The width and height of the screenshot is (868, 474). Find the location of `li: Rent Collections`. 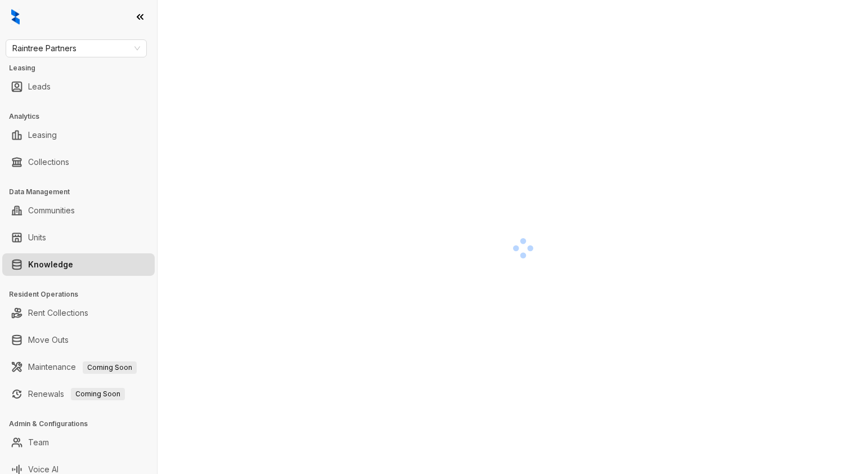

li: Rent Collections is located at coordinates (78, 314).